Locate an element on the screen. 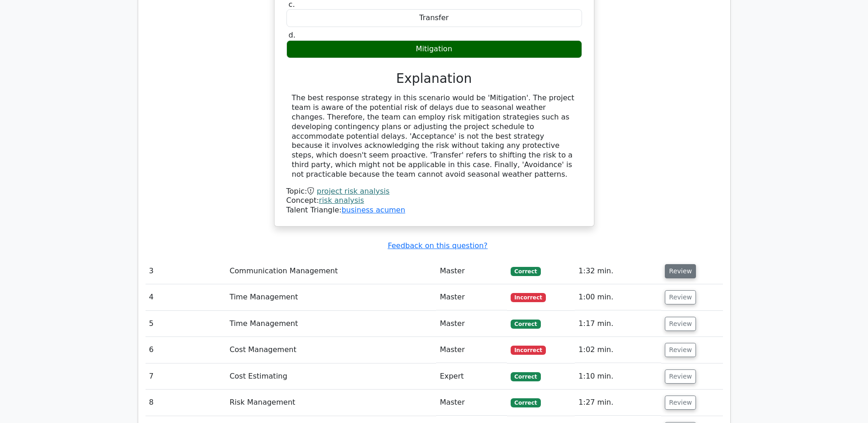  h3: Explanation is located at coordinates (434, 79).